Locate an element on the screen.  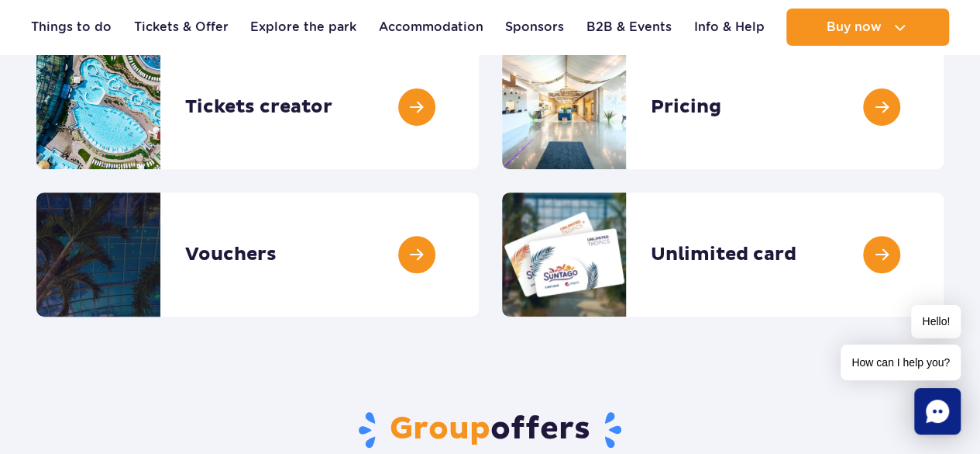
button: Buy now is located at coordinates (868, 27).